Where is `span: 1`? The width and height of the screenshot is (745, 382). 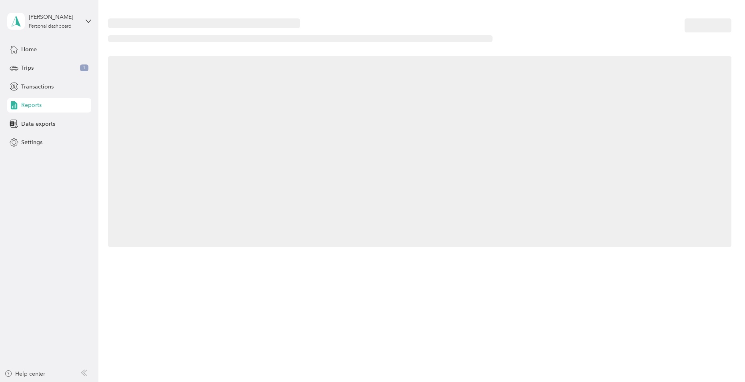
span: 1 is located at coordinates (84, 68).